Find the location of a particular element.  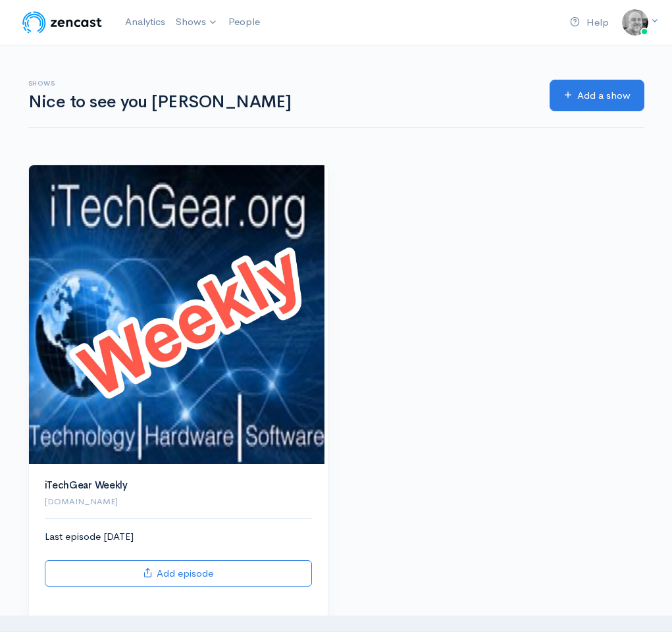

a: Add a show is located at coordinates (597, 96).